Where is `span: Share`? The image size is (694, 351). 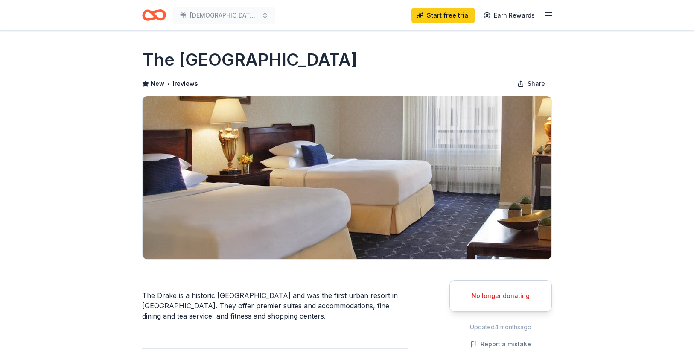 span: Share is located at coordinates (536, 84).